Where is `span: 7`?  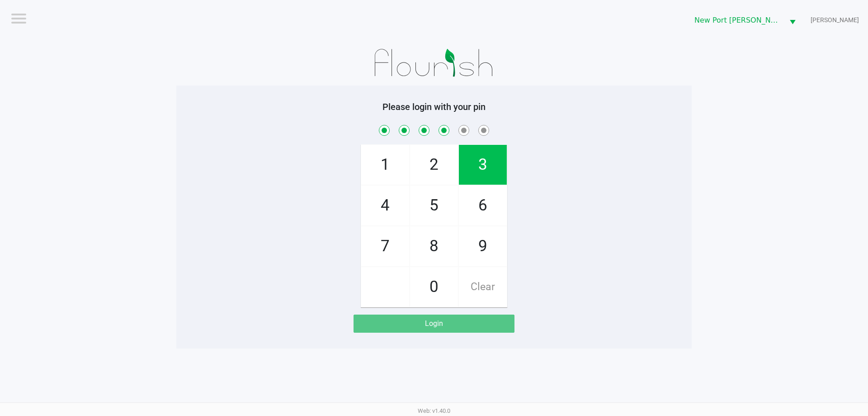
span: 7 is located at coordinates (385, 246).